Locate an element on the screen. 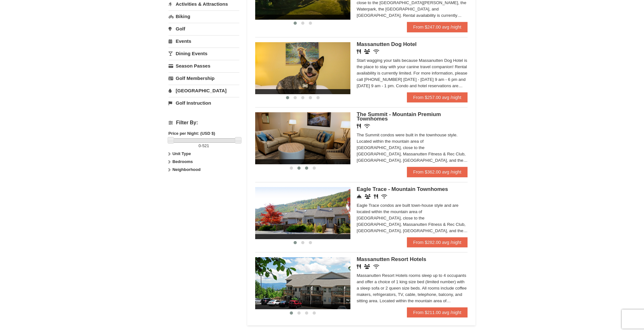 The width and height of the screenshot is (644, 333). a: Golf Membership is located at coordinates (204, 78).